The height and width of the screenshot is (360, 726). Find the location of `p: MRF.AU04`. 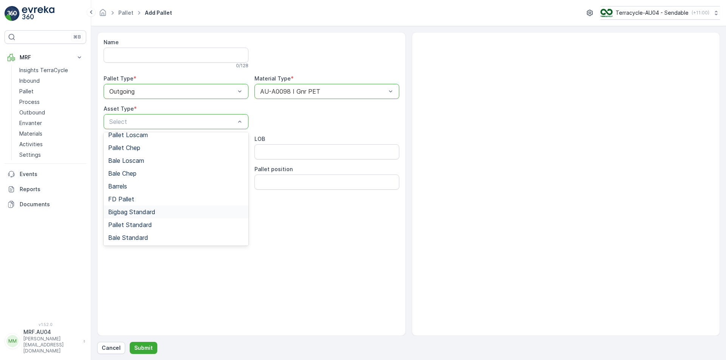

p: MRF.AU04 is located at coordinates (51, 332).